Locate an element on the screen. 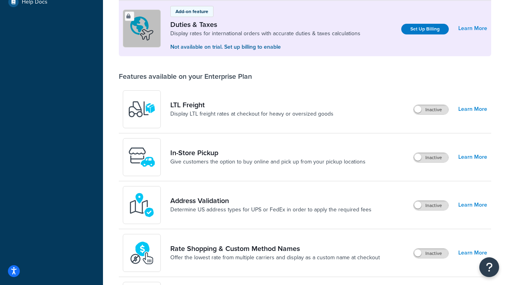 The image size is (507, 285). a: Address Validation is located at coordinates (271, 201).